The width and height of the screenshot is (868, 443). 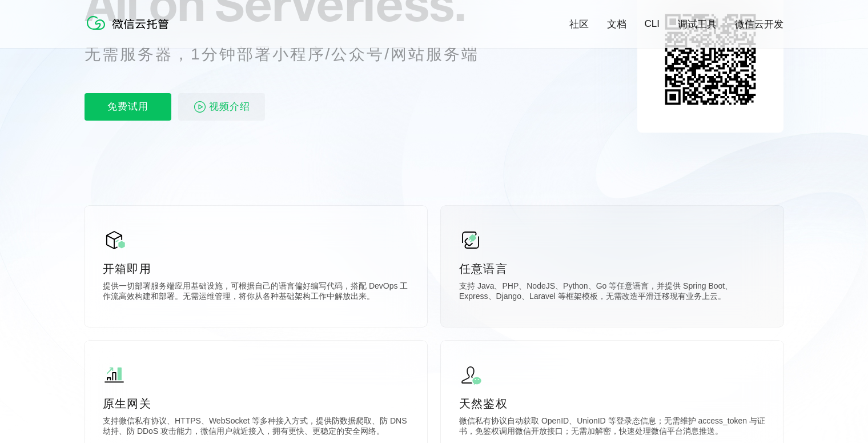 I want to click on p: 无需服务器，1分钟部署小程序/公众号/网站服务端, so click(x=293, y=55).